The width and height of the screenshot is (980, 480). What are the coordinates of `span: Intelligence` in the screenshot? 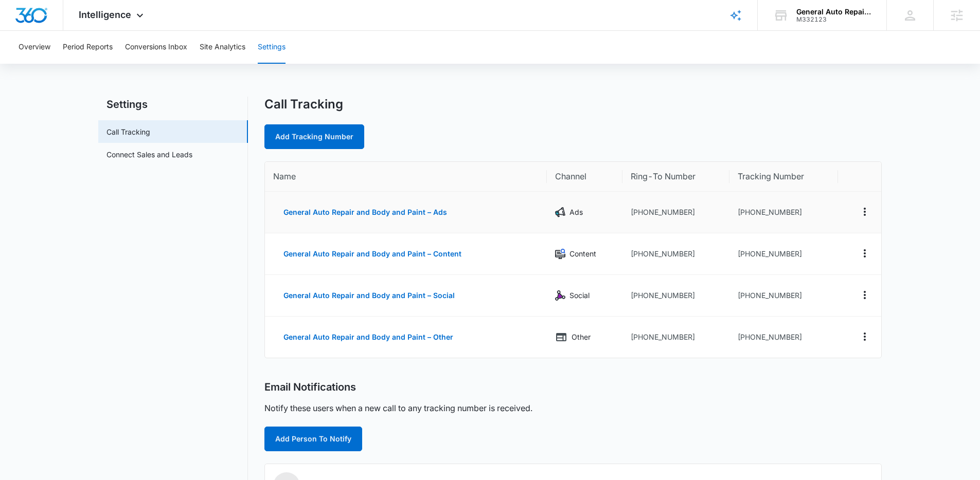 It's located at (105, 14).